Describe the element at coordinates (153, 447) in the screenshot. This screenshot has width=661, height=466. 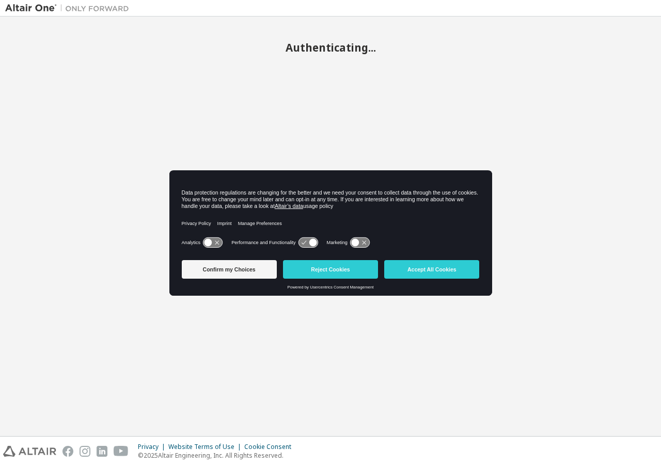
I see `div: Privacy` at that location.